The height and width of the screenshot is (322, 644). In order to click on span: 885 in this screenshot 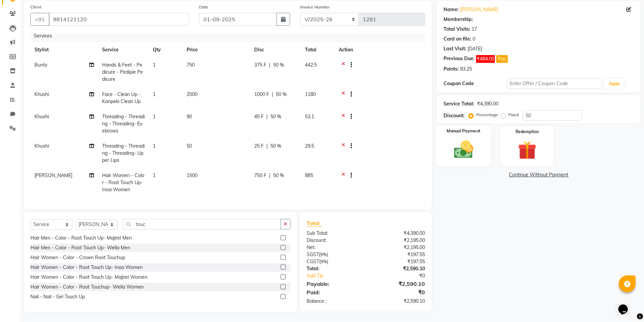, I will do `click(309, 175)`.